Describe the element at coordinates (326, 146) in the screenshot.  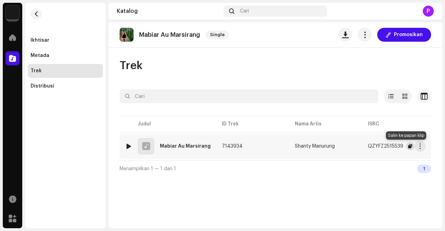
I see `span: Shanty Manurung` at that location.